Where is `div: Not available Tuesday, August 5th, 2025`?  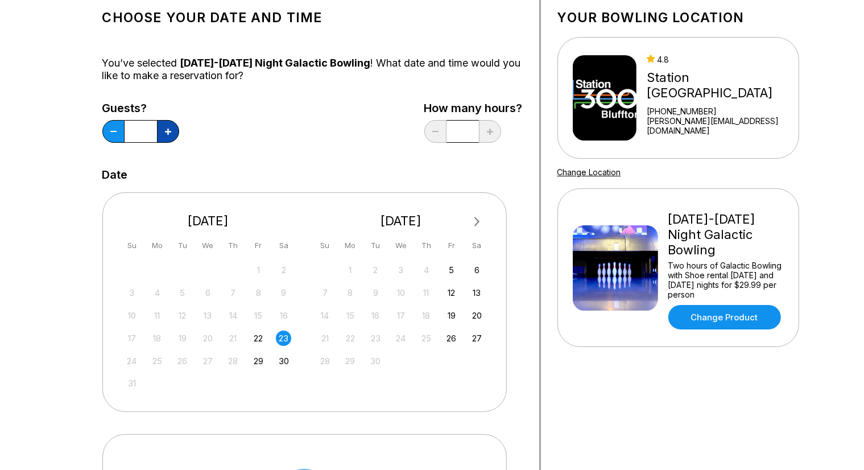
div: Not available Tuesday, August 5th, 2025 is located at coordinates (182, 292).